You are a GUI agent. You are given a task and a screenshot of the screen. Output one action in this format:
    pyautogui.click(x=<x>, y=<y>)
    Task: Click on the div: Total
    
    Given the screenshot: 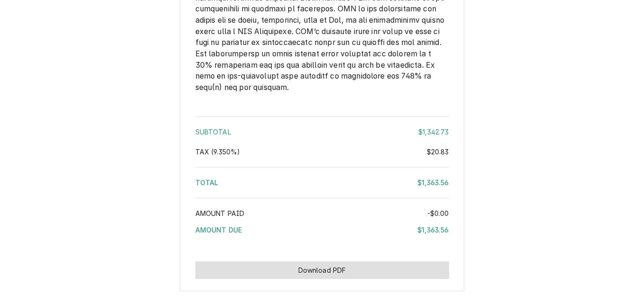 What is the action you would take?
    pyautogui.click(x=322, y=182)
    